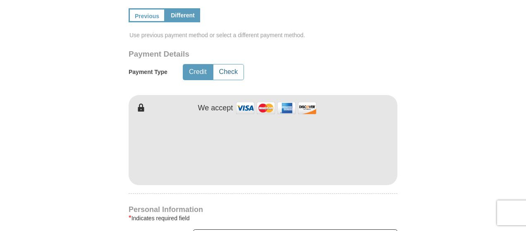 The width and height of the screenshot is (526, 231). I want to click on h4: Personal Information, so click(263, 210).